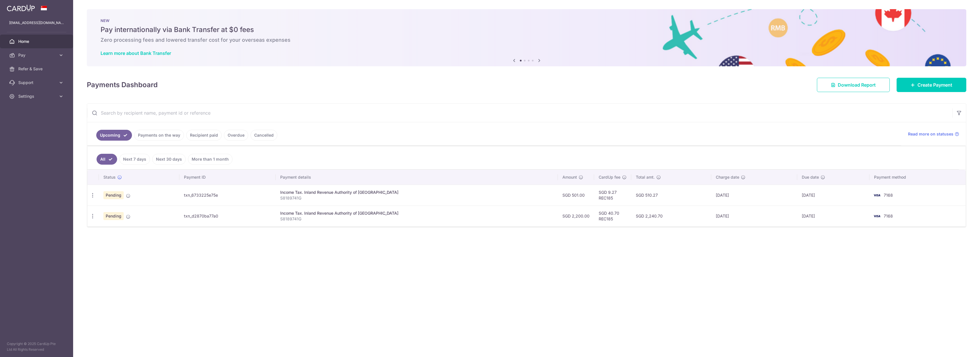 Image resolution: width=980 pixels, height=357 pixels. What do you see at coordinates (810, 177) in the screenshot?
I see `span: Due date` at bounding box center [810, 177].